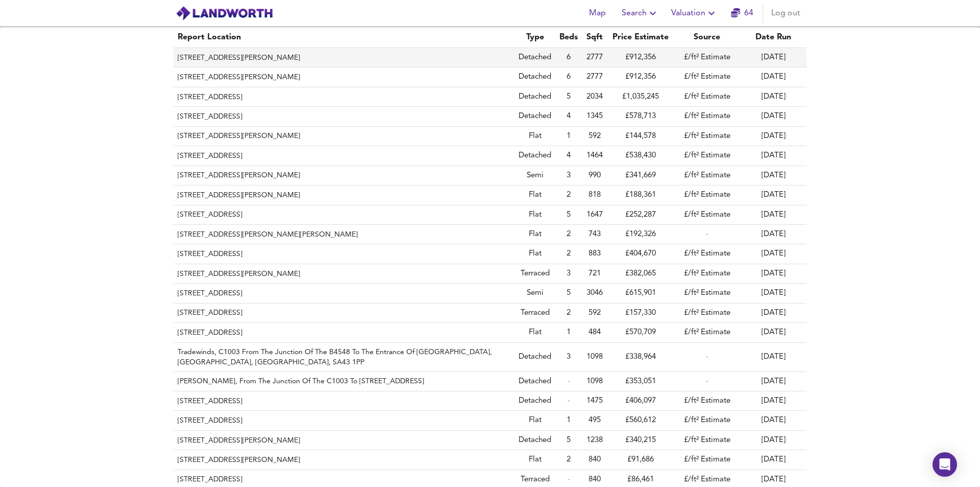 Image resolution: width=980 pixels, height=487 pixels. What do you see at coordinates (594, 235) in the screenshot?
I see `td: 743` at bounding box center [594, 235].